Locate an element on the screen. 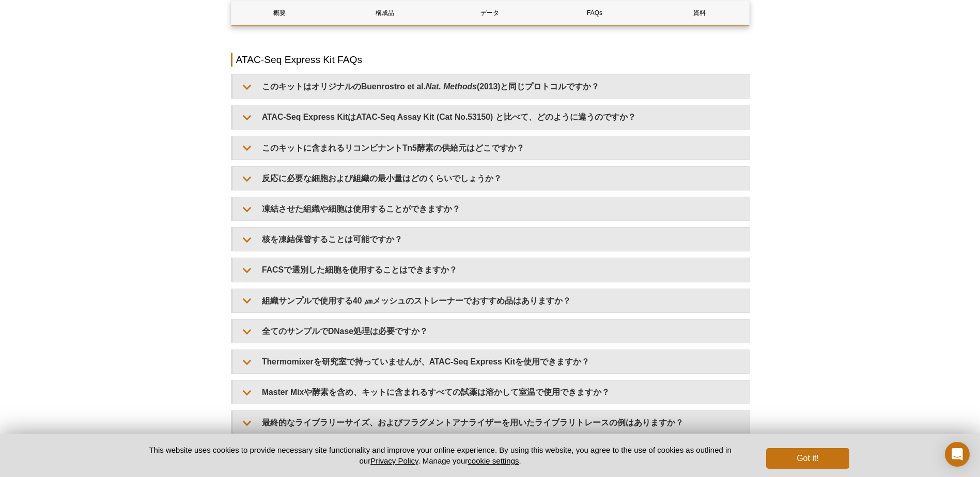 Image resolution: width=980 pixels, height=477 pixels. p: This website uses cookies to provide necessary site functionality and improve your online experie... is located at coordinates (440, 456).